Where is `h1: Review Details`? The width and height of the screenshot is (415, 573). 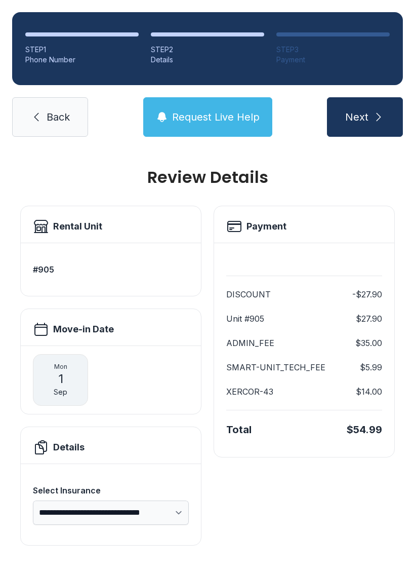
h1: Review Details is located at coordinates (208, 177).